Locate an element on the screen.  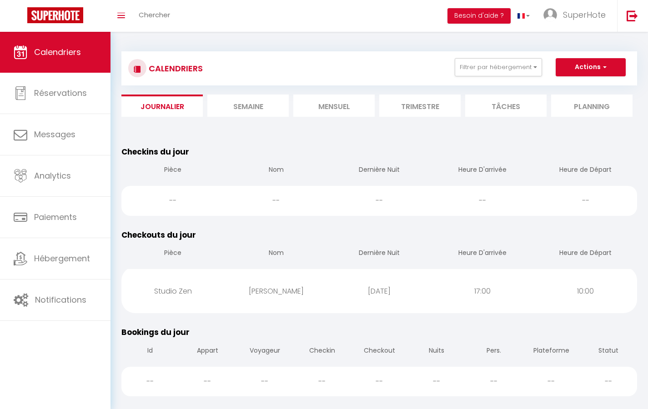
span: Messages is located at coordinates (55, 134).